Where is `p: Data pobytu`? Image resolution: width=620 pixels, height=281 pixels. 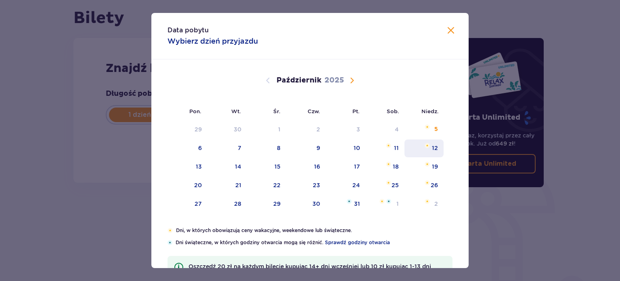 p: Data pobytu is located at coordinates (188, 30).